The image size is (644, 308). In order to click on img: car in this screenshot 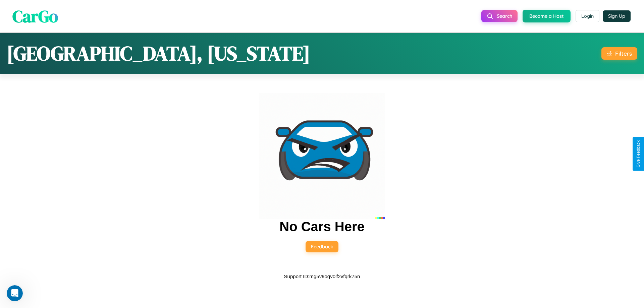, I will do `click(322, 156)`.